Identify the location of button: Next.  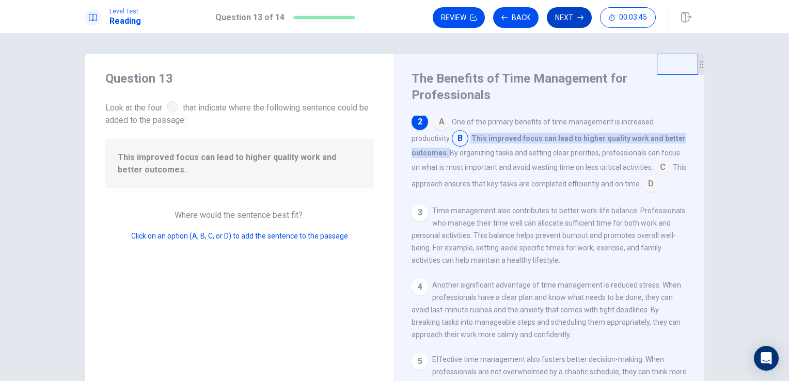
(569, 18).